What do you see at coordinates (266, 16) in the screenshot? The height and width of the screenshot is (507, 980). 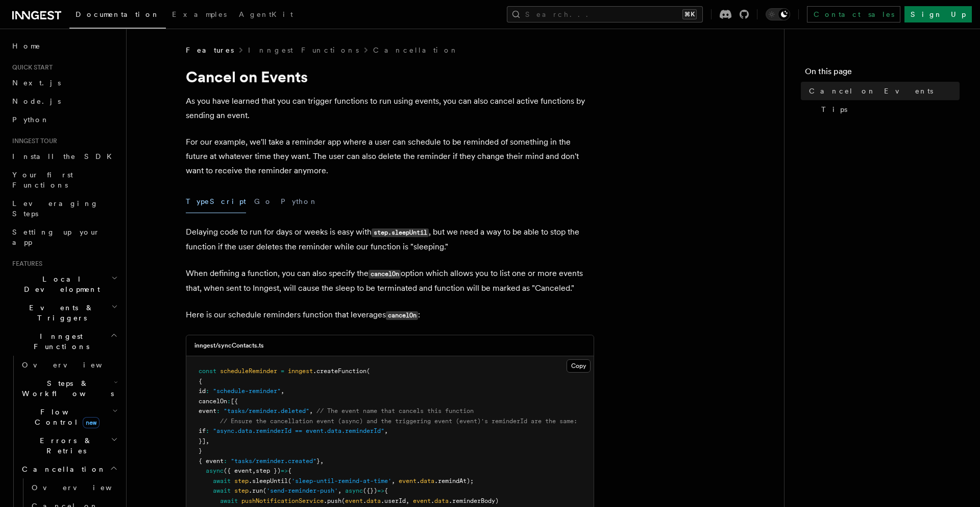 I see `a: AgentKit` at bounding box center [266, 16].